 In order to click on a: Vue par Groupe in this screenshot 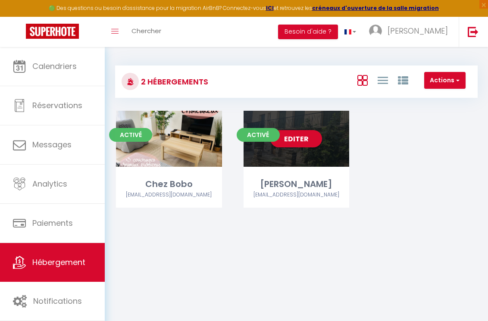, I will do `click(403, 80)`.